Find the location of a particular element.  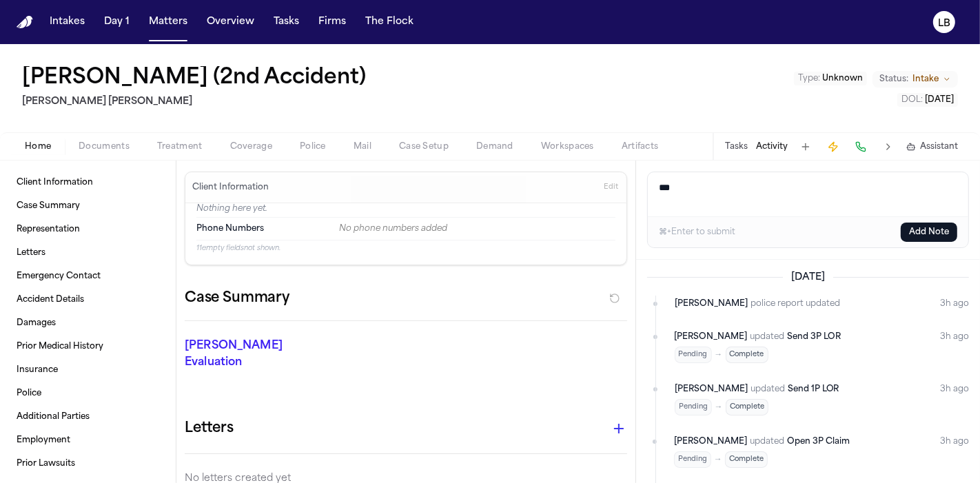

h2: Case Summary is located at coordinates (237, 299).